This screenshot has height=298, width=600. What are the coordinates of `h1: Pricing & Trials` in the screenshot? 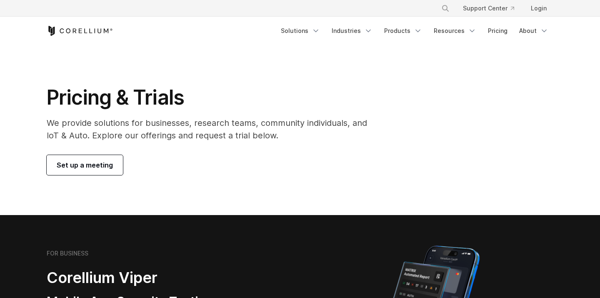 It's located at (212, 97).